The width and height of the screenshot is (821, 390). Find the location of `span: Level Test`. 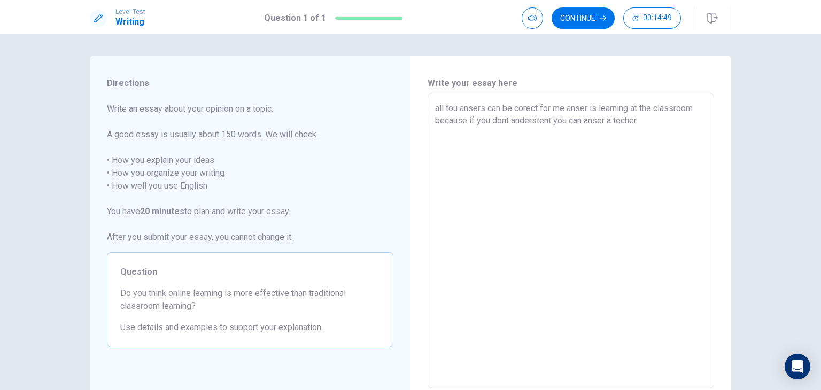

span: Level Test is located at coordinates (130, 12).